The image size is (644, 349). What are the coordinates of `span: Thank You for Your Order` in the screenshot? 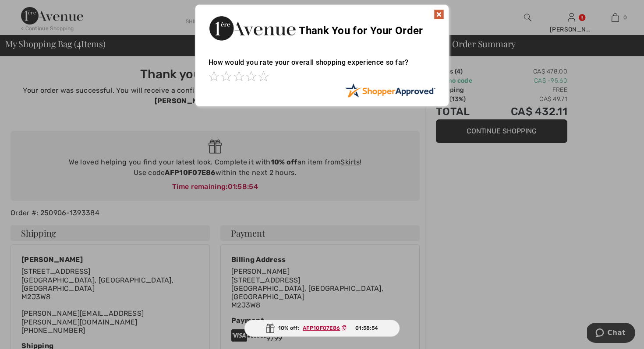 It's located at (361, 31).